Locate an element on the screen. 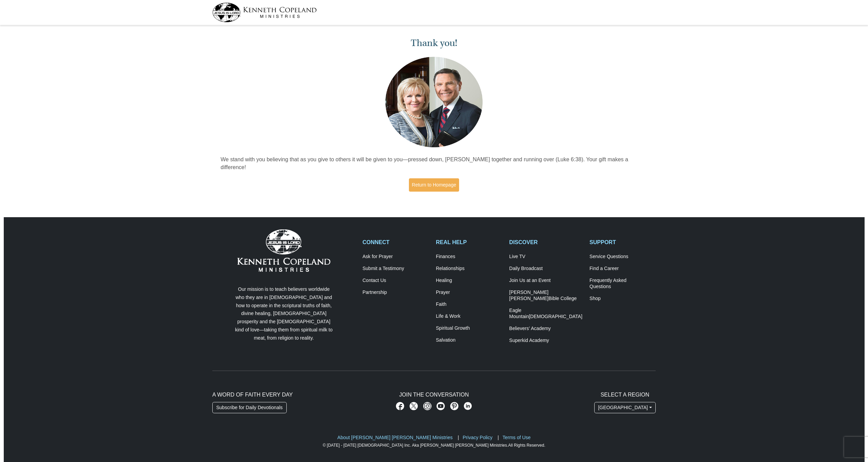 The width and height of the screenshot is (868, 462). h2: CONNECT is located at coordinates (395, 242).